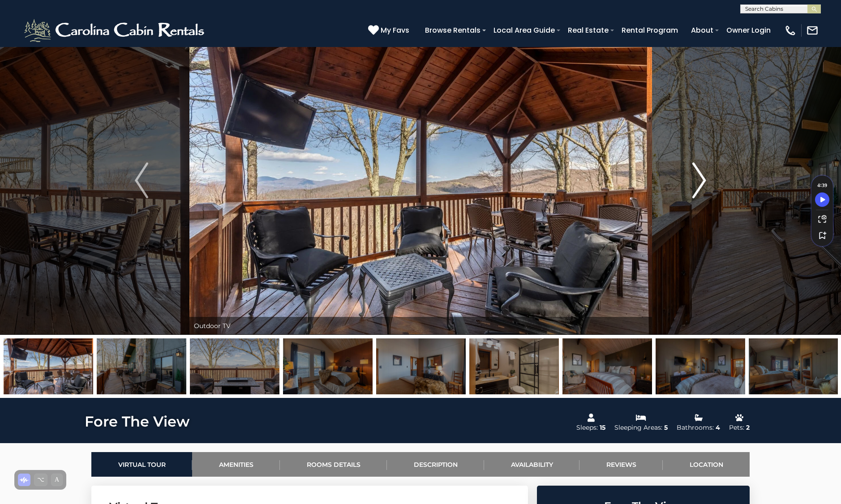 The width and height of the screenshot is (841, 504). I want to click on div: Outdoor TV, so click(420, 326).